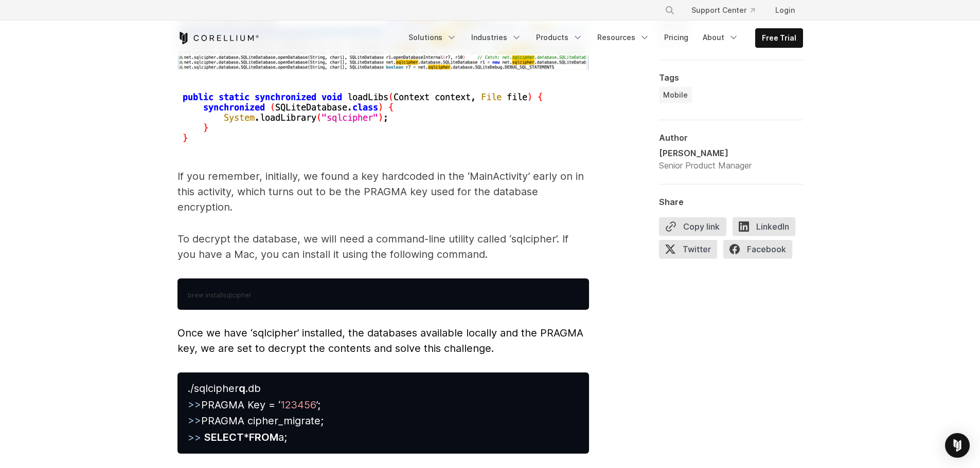  What do you see at coordinates (721, 37) in the screenshot?
I see `a: About` at bounding box center [721, 37].